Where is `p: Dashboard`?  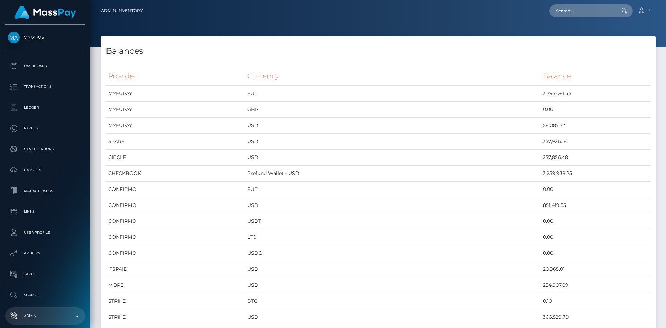
p: Dashboard is located at coordinates (45, 66).